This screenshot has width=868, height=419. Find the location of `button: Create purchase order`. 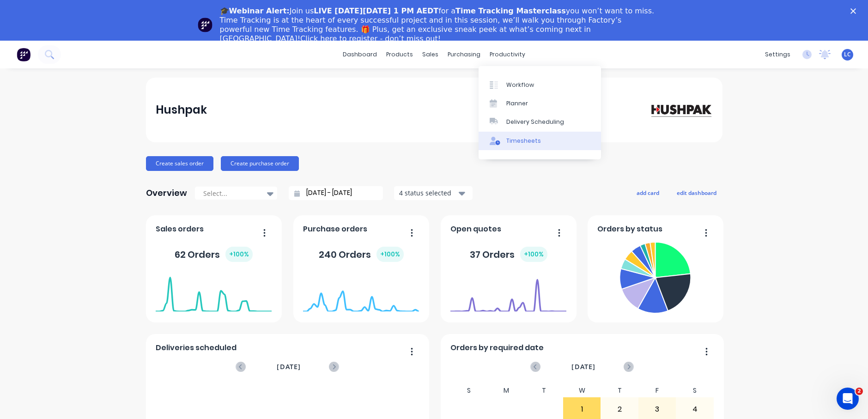

button: Create purchase order is located at coordinates (260, 164).